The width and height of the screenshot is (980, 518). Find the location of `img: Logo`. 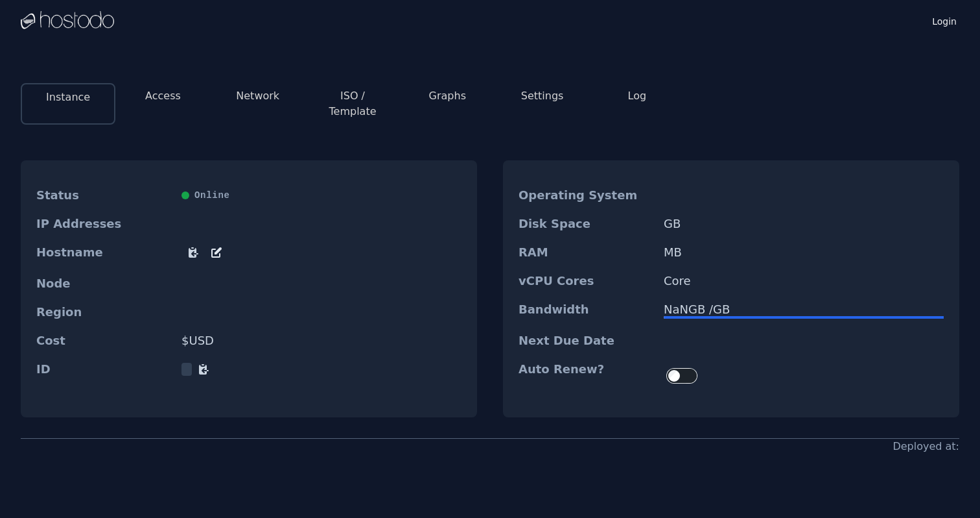

img: Logo is located at coordinates (68, 20).